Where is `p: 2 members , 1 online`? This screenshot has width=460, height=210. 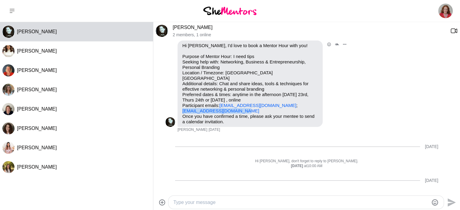 p: 2 members , 1 online is located at coordinates (309, 35).